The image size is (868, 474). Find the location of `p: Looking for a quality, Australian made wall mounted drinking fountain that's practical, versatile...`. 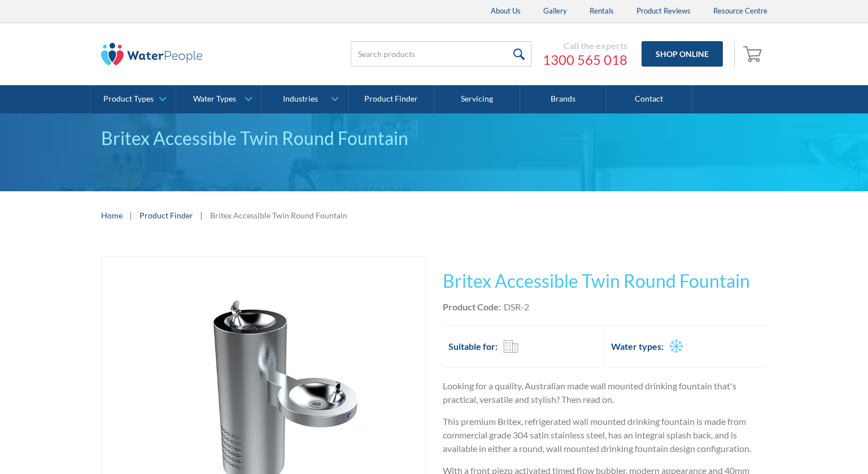

p: Looking for a quality, Australian made wall mounted drinking fountain that's practical, versatile... is located at coordinates (604, 393).